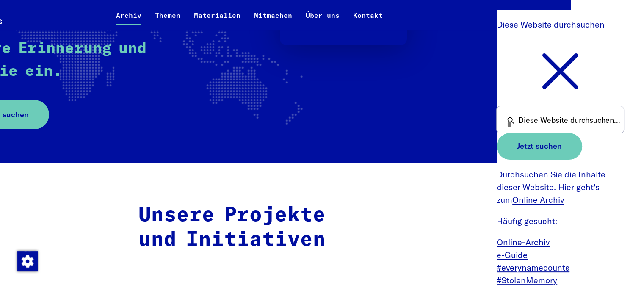  Describe the element at coordinates (523, 243) in the screenshot. I see `a: Online-Archiv` at that location.